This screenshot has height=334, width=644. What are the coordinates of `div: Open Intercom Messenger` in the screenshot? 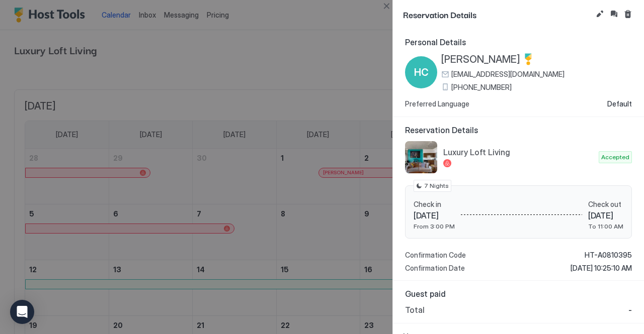 It's located at (22, 312).